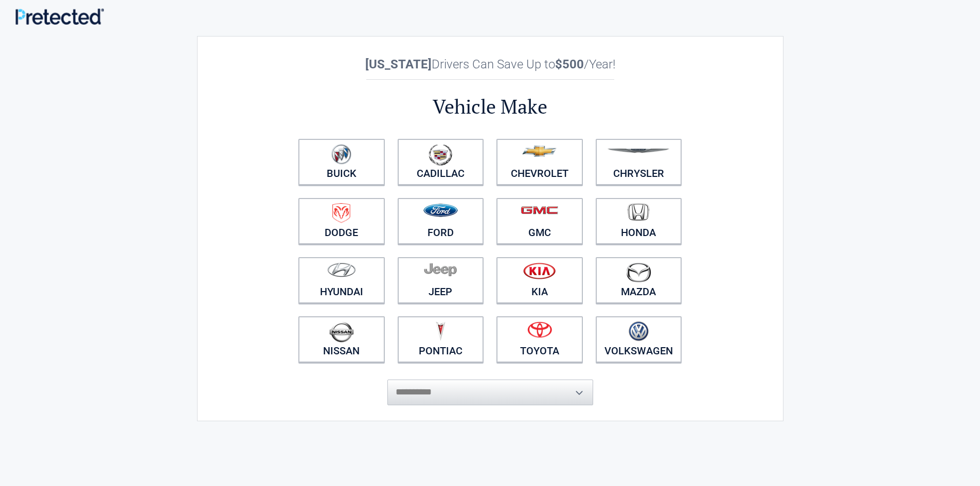 The height and width of the screenshot is (486, 980). Describe the element at coordinates (639, 339) in the screenshot. I see `a: Volkswagen` at that location.